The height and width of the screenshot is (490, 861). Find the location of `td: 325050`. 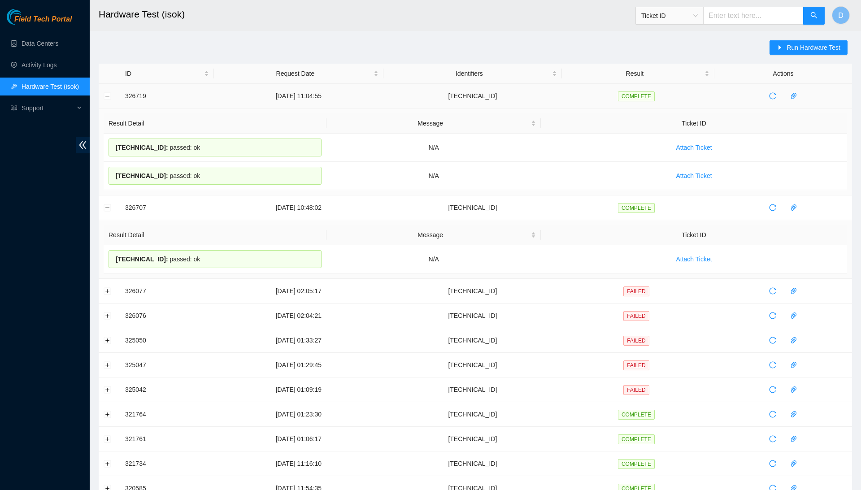

td: 325050 is located at coordinates (167, 340).